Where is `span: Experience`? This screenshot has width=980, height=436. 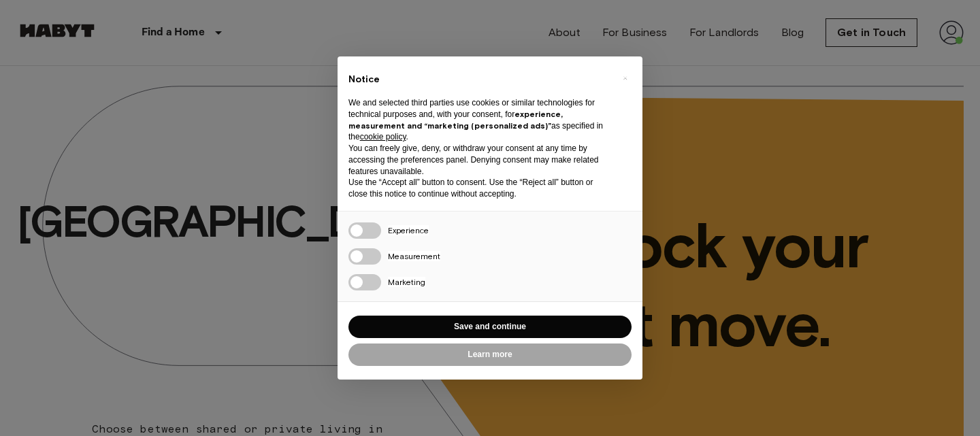 span: Experience is located at coordinates (408, 230).